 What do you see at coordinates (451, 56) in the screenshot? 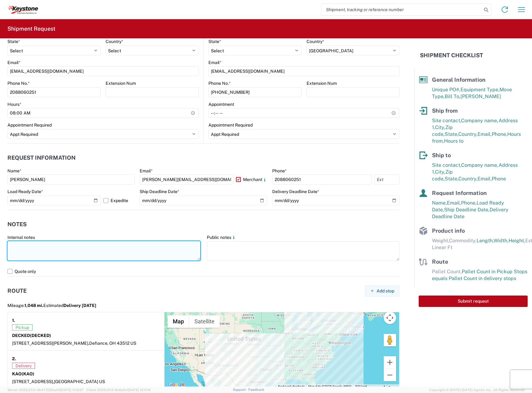
I see `h2: Shipment Checklist` at bounding box center [451, 56].